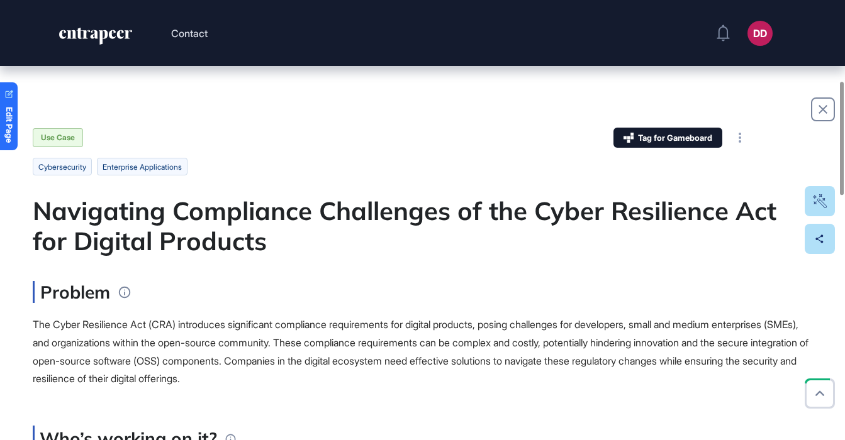 The image size is (845, 440). Describe the element at coordinates (760, 33) in the screenshot. I see `div: DD` at that location.